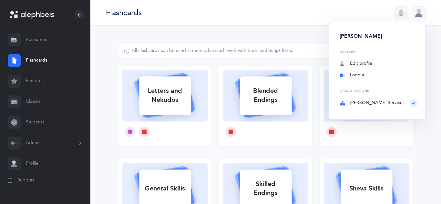 This screenshot has height=204, width=441. I want to click on span: Support, so click(26, 181).